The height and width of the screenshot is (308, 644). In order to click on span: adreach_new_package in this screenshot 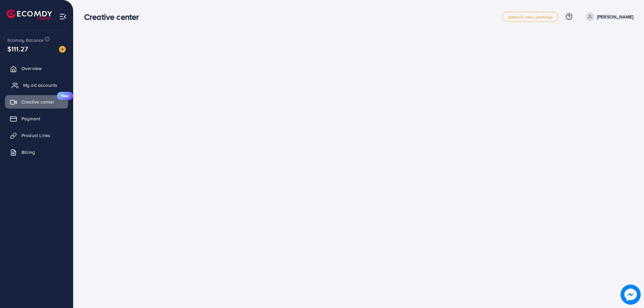, I will do `click(530, 17)`.